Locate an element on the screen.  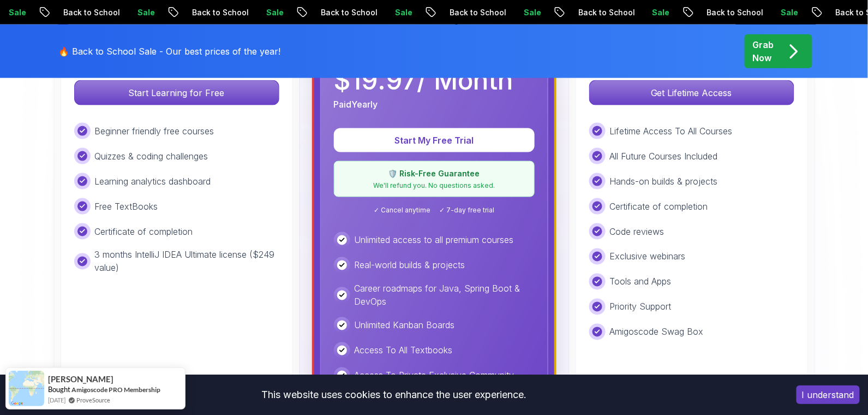
p: Real-world builds & projects is located at coordinates (410, 266).